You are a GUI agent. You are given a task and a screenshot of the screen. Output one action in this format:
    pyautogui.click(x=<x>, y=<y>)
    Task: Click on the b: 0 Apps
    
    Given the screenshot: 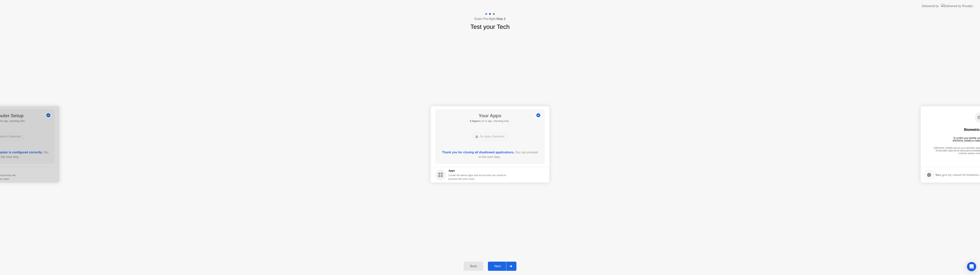 What is the action you would take?
    pyautogui.click(x=474, y=121)
    